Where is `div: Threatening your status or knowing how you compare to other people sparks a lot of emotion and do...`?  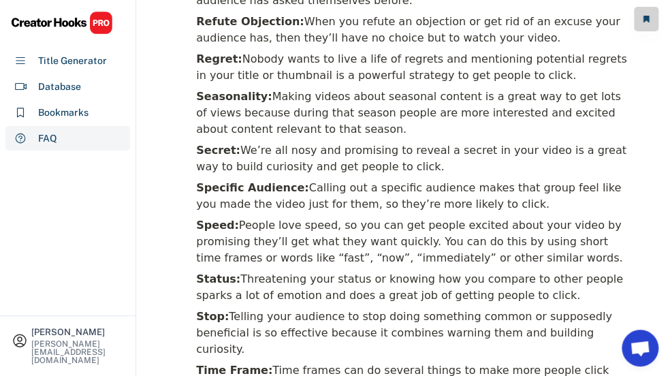
div: Threatening your status or knowing how you compare to other people sparks a lot of emotion and do... is located at coordinates (414, 288).